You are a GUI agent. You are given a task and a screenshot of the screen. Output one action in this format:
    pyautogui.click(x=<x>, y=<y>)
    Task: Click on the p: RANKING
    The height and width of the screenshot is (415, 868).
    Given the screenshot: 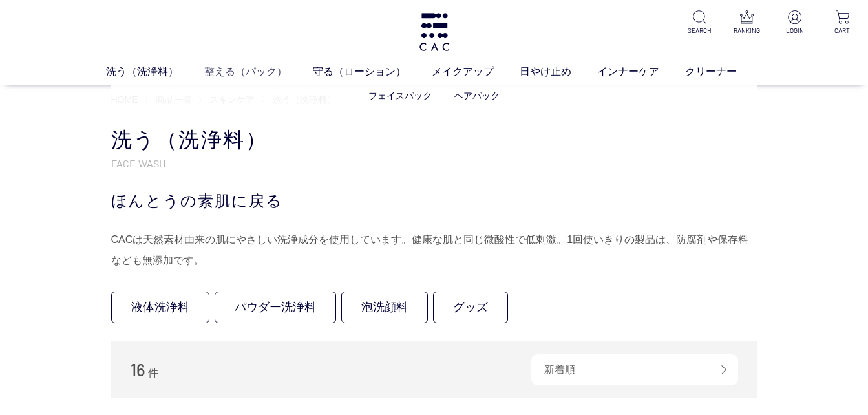 What is the action you would take?
    pyautogui.click(x=746, y=30)
    